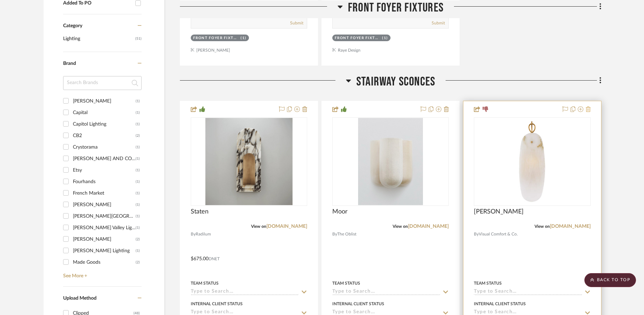  Describe the element at coordinates (340, 211) in the screenshot. I see `span: Moor` at that location.